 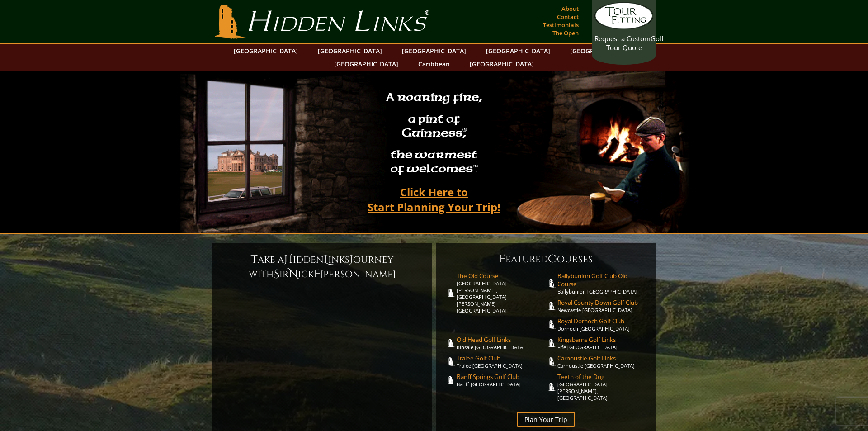 I want to click on h2: A roaring fire, a pint of Guinness , the warmest of welcomes™., so click(x=434, y=134).